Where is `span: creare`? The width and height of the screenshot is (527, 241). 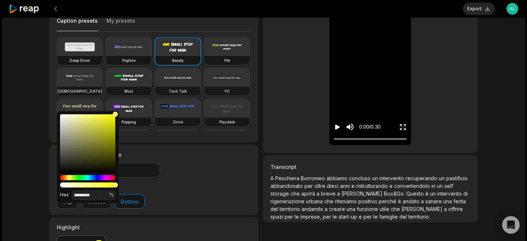
span: creare is located at coordinates (338, 209).